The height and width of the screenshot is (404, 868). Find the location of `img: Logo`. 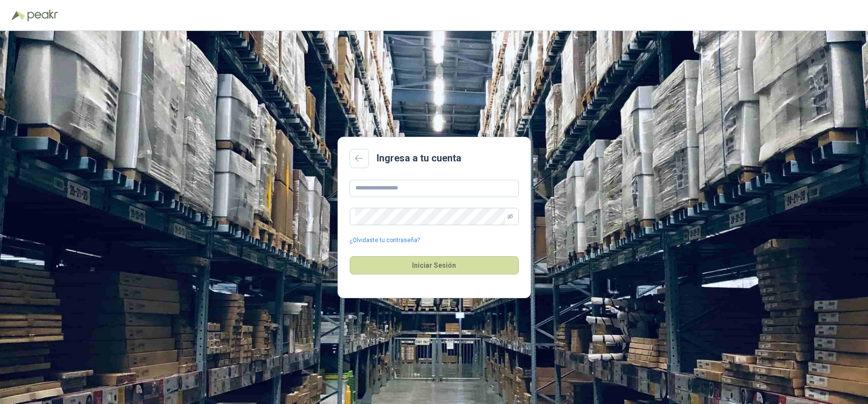

img: Logo is located at coordinates (19, 15).